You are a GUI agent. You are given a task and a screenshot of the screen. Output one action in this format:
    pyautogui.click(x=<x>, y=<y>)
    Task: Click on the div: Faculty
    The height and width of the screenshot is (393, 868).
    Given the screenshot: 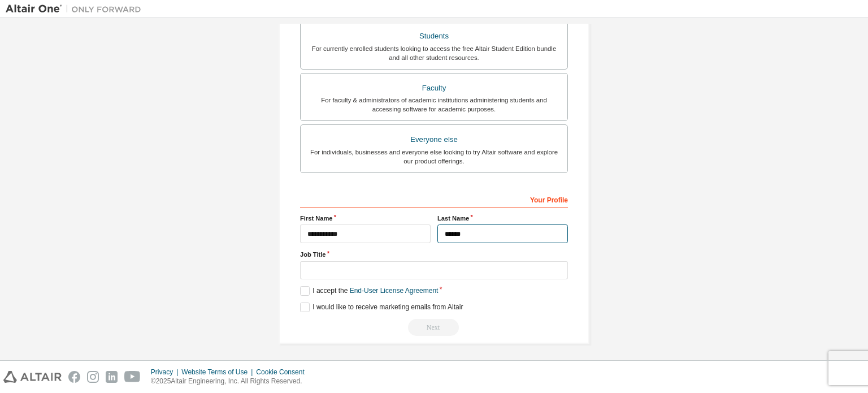 What is the action you would take?
    pyautogui.click(x=434, y=88)
    